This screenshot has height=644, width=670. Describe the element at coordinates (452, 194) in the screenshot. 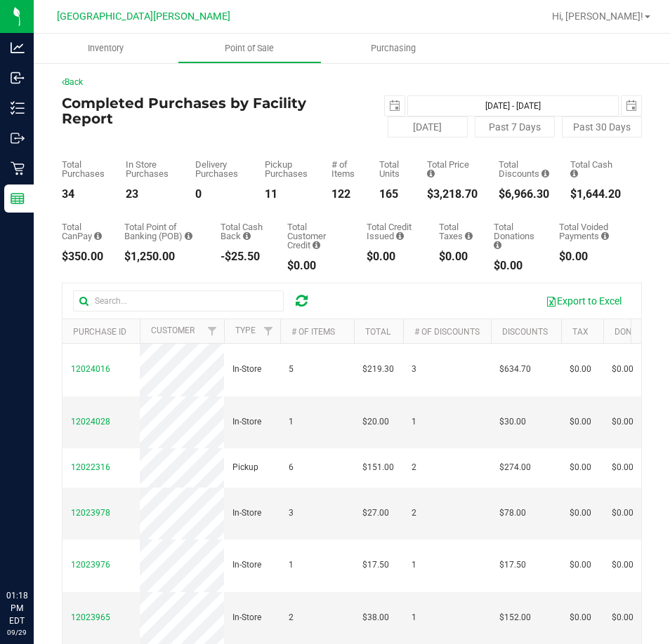

I see `div: $3,218.70` at that location.